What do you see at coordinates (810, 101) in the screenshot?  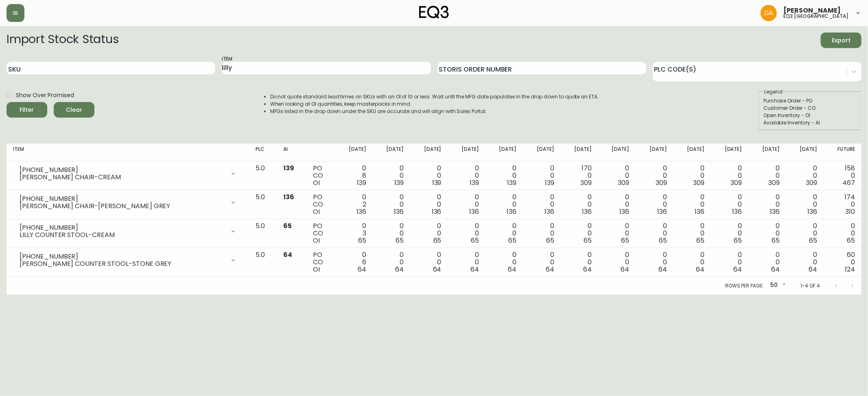 I see `div: Purchase Order - PO` at bounding box center [810, 101].